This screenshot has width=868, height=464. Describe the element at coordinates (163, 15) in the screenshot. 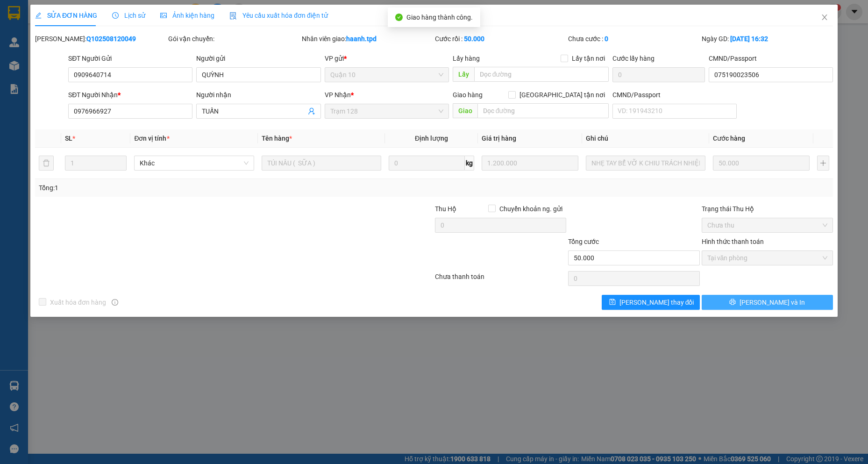

I see `span: picture` at that location.